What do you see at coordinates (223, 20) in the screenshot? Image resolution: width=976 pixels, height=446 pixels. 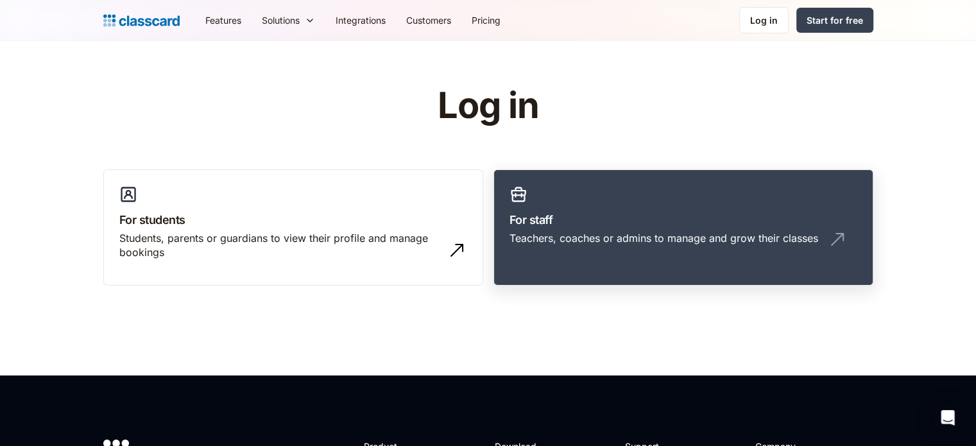 I see `a: Features` at bounding box center [223, 20].